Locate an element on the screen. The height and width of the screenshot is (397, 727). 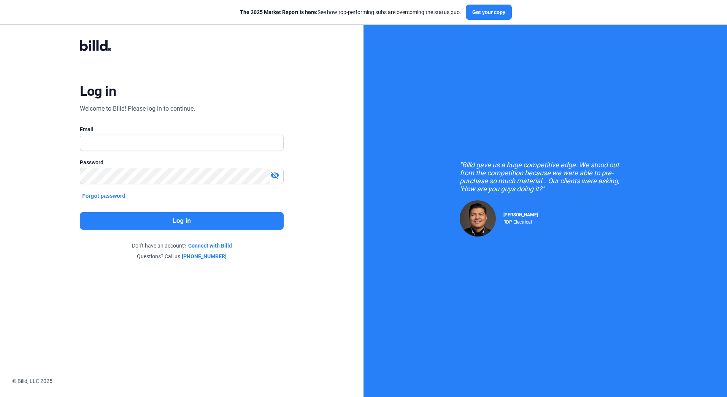
span: The 2025 Market Report is here: is located at coordinates (279, 12).